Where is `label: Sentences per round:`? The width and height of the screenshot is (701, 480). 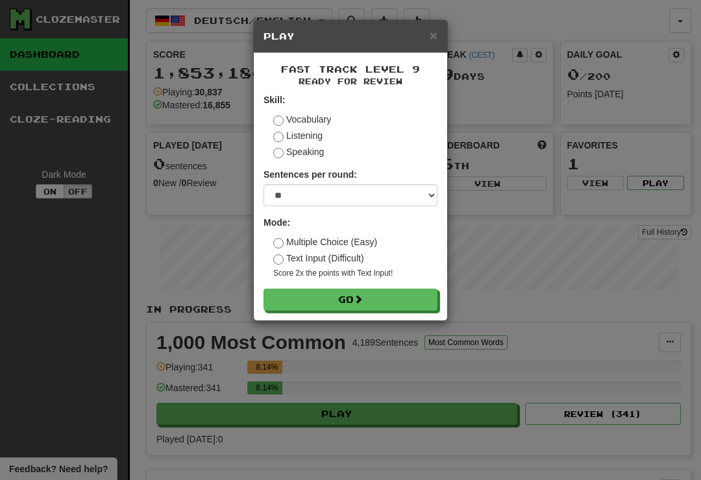
label: Sentences per round: is located at coordinates (310, 175).